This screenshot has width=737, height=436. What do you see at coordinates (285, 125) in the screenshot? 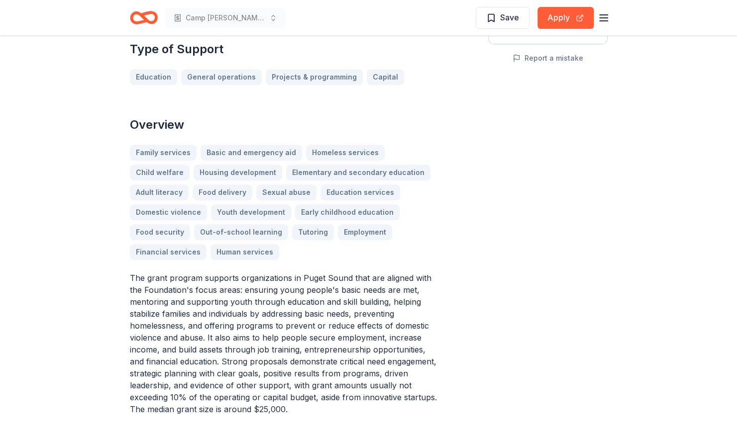
I see `h2: Overview` at bounding box center [285, 125].